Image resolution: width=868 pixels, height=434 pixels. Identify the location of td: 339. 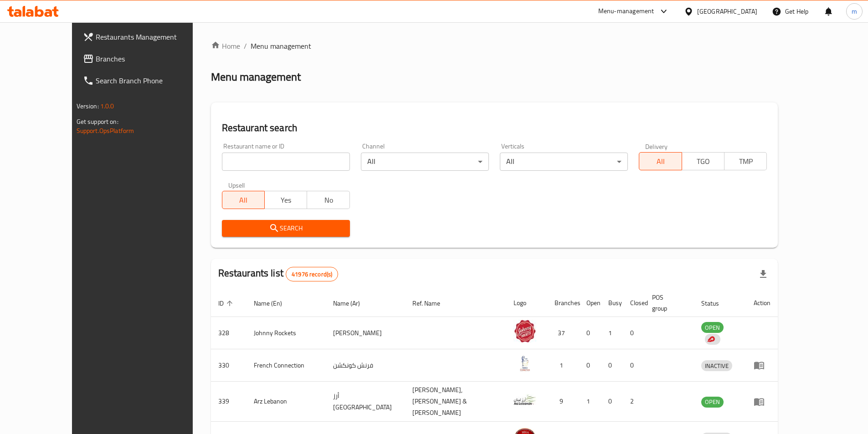
(228, 402).